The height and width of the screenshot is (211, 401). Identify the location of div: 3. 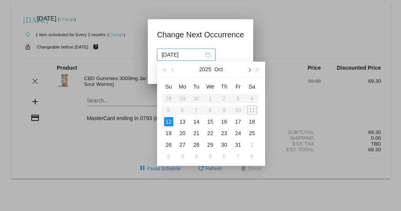
(182, 157).